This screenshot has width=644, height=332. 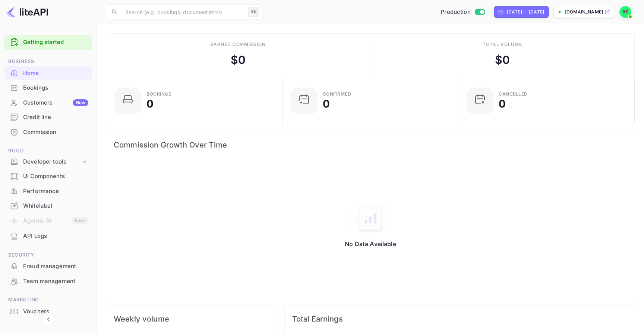 What do you see at coordinates (463, 12) in the screenshot?
I see `div: Switch to Sandbox mode` at bounding box center [463, 12].